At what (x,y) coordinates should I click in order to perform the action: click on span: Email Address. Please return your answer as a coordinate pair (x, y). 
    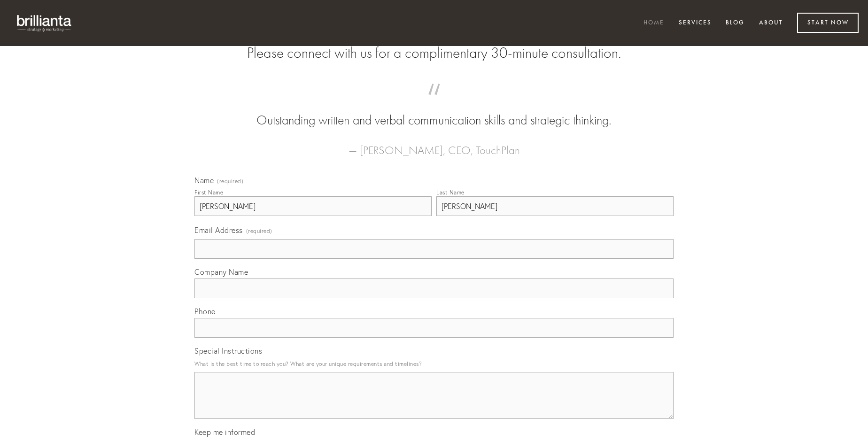
    Looking at the image, I should click on (218, 230).